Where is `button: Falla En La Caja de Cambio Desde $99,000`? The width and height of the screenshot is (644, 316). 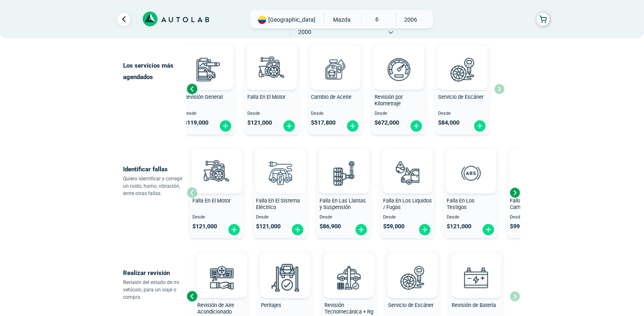 button: Falla En La Caja de Cambio Desde $99,000 is located at coordinates (535, 193).